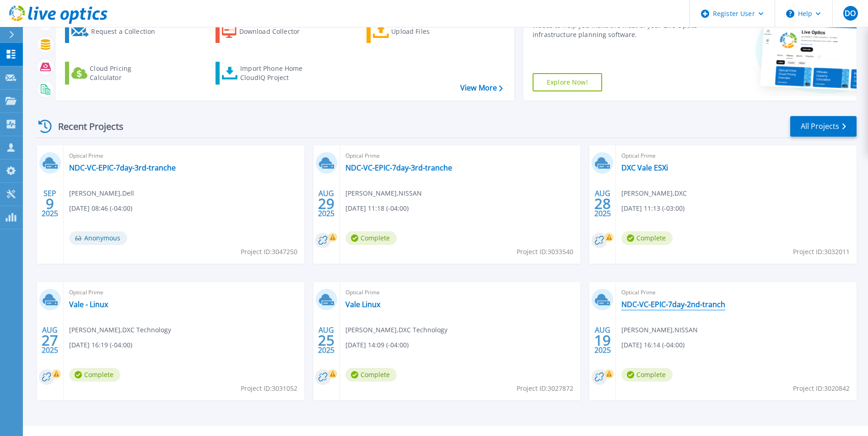  I want to click on span: 19, so click(602, 340).